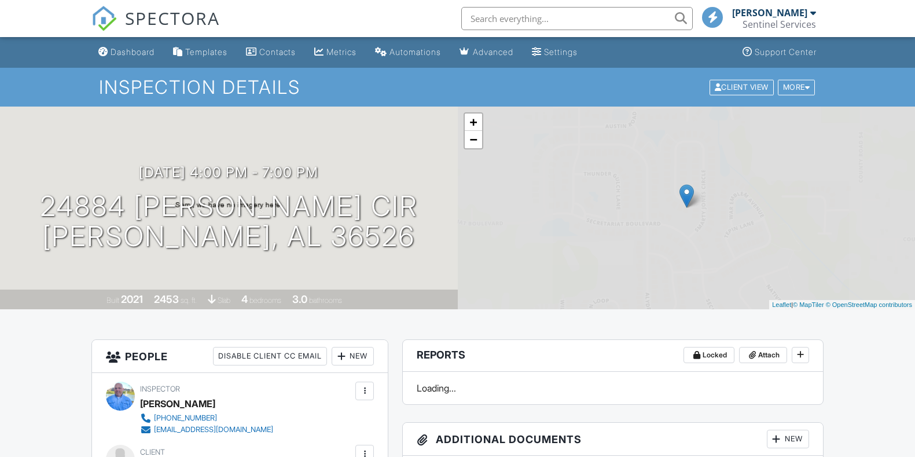  I want to click on h3: People, so click(240, 356).